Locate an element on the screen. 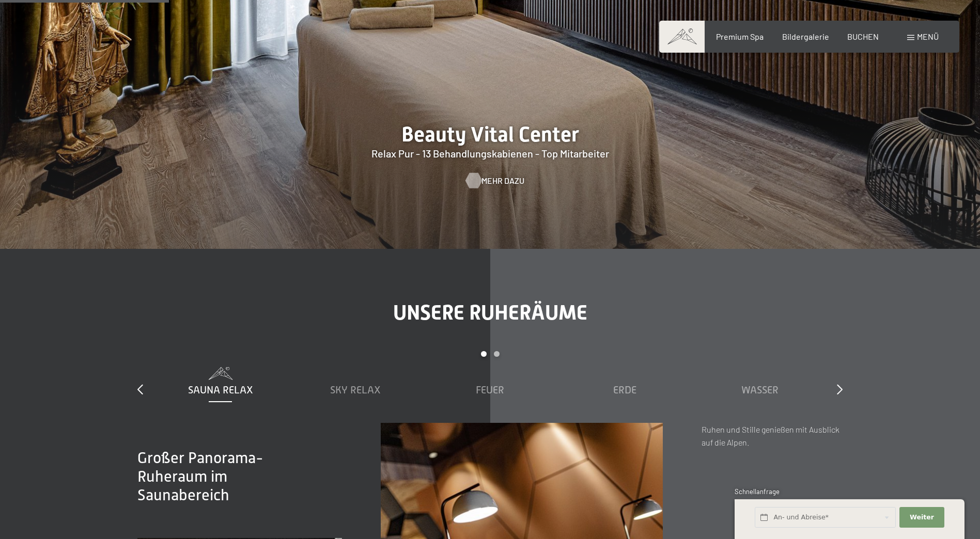 This screenshot has width=980, height=539. span: Großer Panorama-Ruheraum im Saunabereich is located at coordinates (201, 477).